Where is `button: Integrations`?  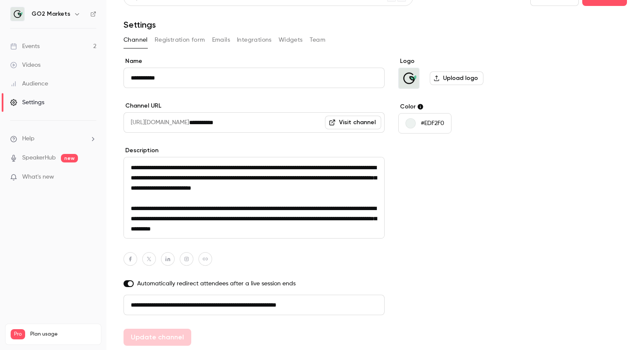 button: Integrations is located at coordinates (254, 40).